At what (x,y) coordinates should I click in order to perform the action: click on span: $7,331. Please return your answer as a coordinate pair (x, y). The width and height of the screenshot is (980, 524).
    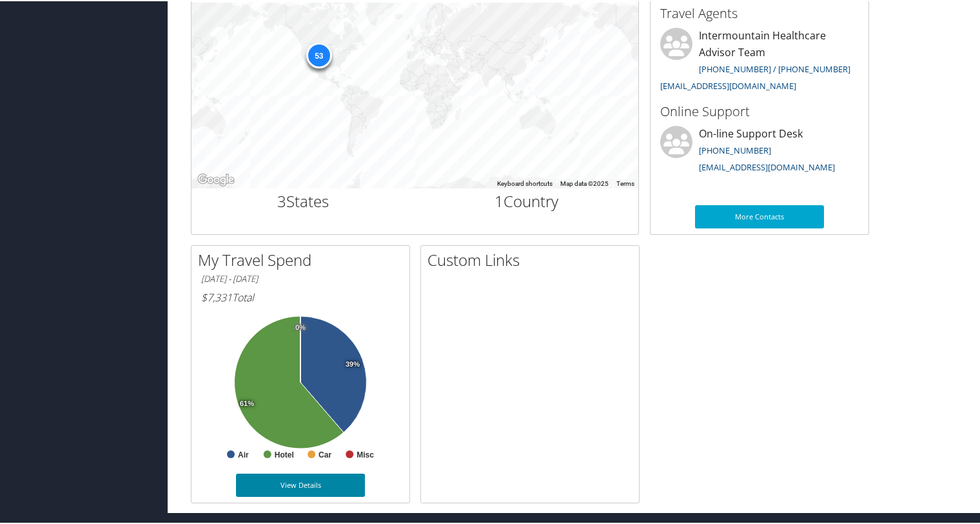
    Looking at the image, I should click on (216, 296).